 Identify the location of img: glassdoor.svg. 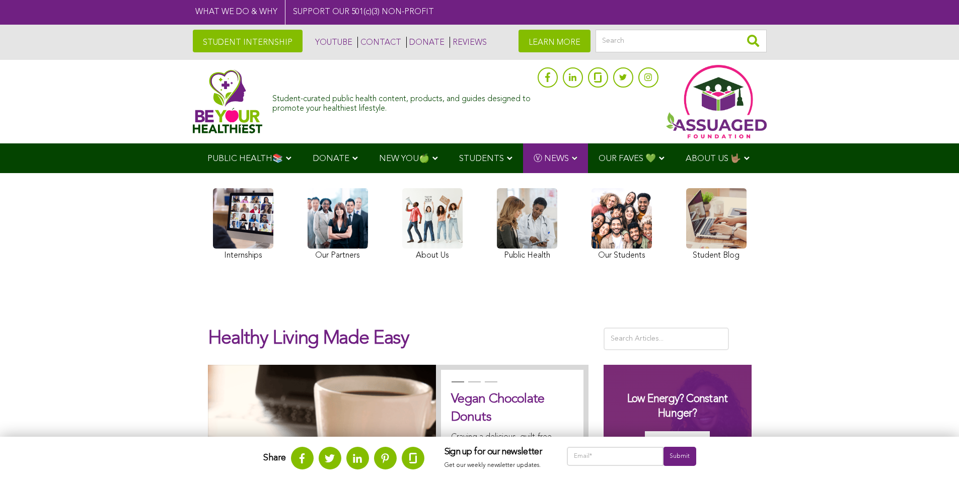
(413, 458).